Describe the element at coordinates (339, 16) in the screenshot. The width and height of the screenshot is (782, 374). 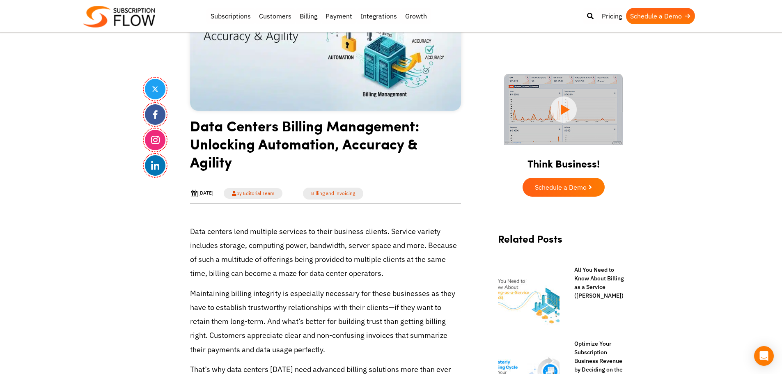
I see `a: Payment` at that location.